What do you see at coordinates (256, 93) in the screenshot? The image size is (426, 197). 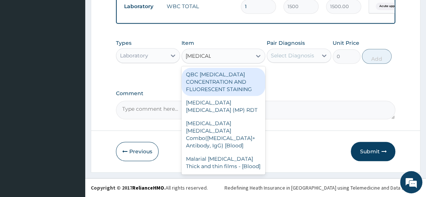 I see `label: Comment` at bounding box center [256, 93].